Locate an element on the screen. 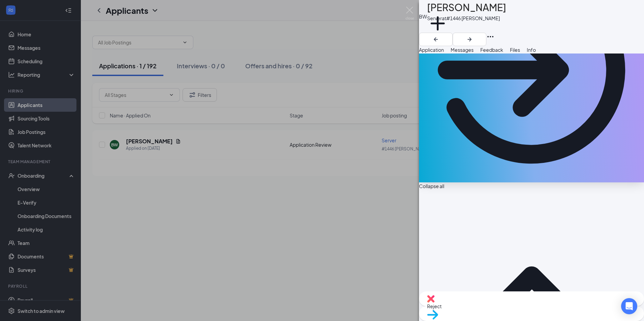 The image size is (644, 321). span: Feedback is located at coordinates (492, 50).